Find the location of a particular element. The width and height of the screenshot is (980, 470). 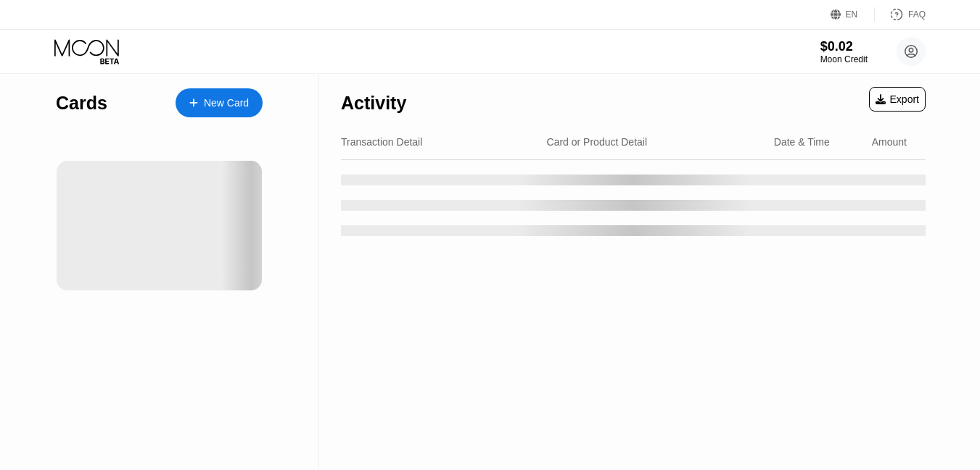

div: Moon Credit is located at coordinates (844, 60).